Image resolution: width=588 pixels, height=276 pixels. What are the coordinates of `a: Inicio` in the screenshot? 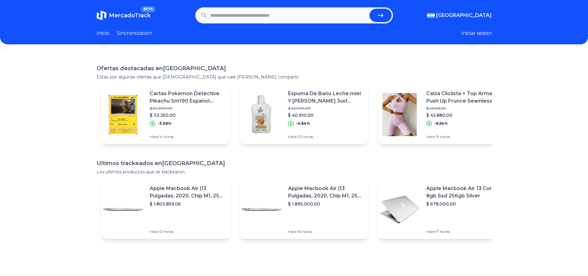 It's located at (103, 33).